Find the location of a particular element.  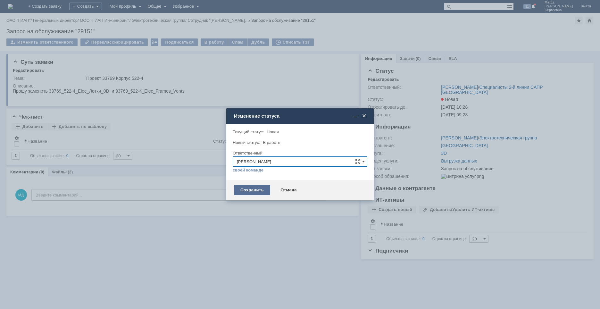

span: Свернуть (Ctrl + M) is located at coordinates (355, 116).